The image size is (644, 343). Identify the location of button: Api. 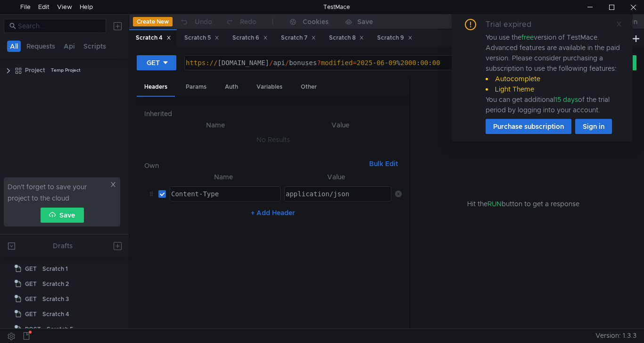
(69, 46).